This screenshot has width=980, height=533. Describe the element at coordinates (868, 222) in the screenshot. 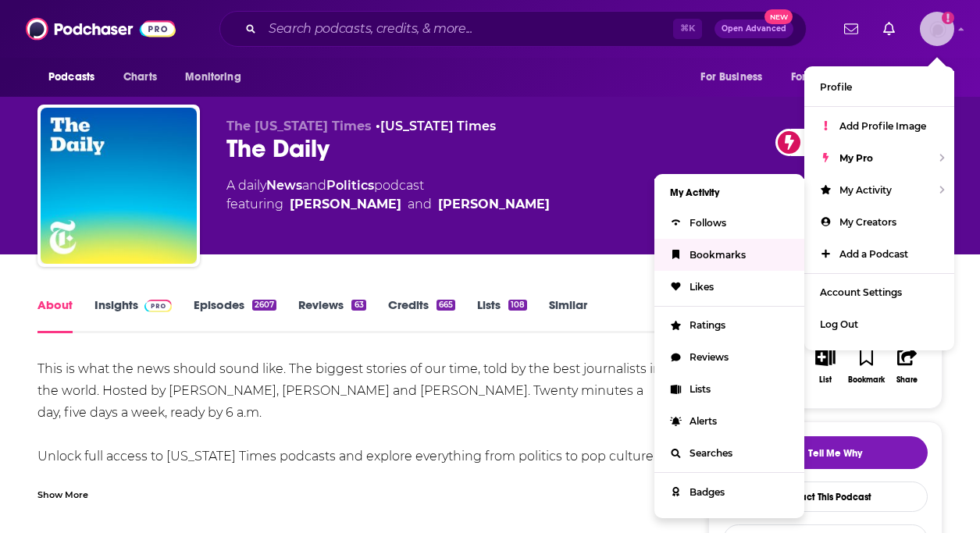

I see `span: My Creators` at that location.